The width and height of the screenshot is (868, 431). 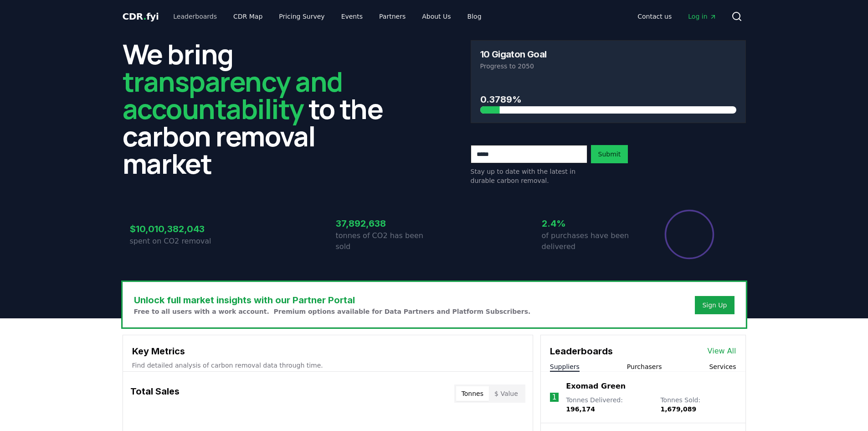 What do you see at coordinates (232, 95) in the screenshot?
I see `span: transparency and accountability` at bounding box center [232, 95].